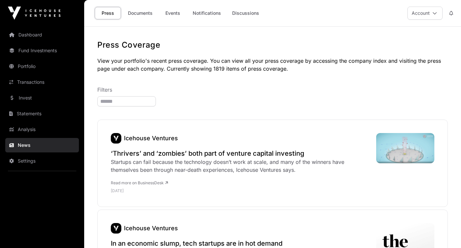 Image resolution: width=461 pixels, height=248 pixels. Describe the element at coordinates (240, 243) in the screenshot. I see `h2: In an economic slump, tech startups are in hot demand` at that location.